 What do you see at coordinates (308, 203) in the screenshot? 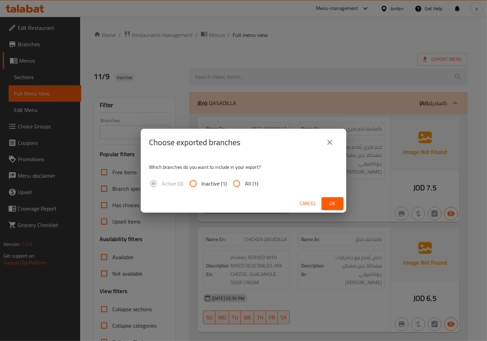
I see `button: Cancel` at bounding box center [308, 203].